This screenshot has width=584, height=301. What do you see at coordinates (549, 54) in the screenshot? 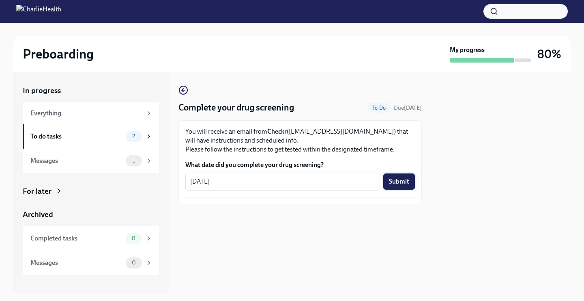
I see `h3: 80%` at bounding box center [549, 54].